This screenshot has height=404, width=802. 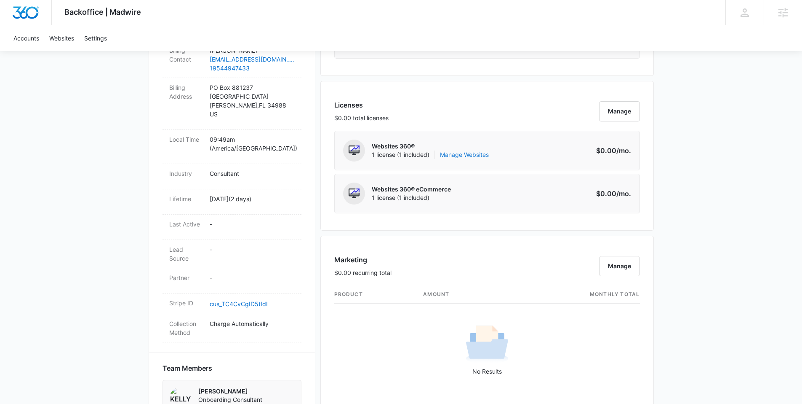 What do you see at coordinates (186, 55) in the screenshot?
I see `dt: Billing Contact` at bounding box center [186, 55].